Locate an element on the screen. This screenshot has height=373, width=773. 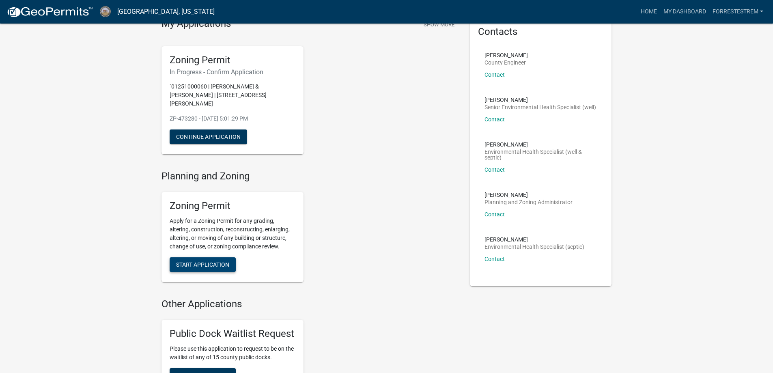
p: County Engineer is located at coordinates (506, 62).